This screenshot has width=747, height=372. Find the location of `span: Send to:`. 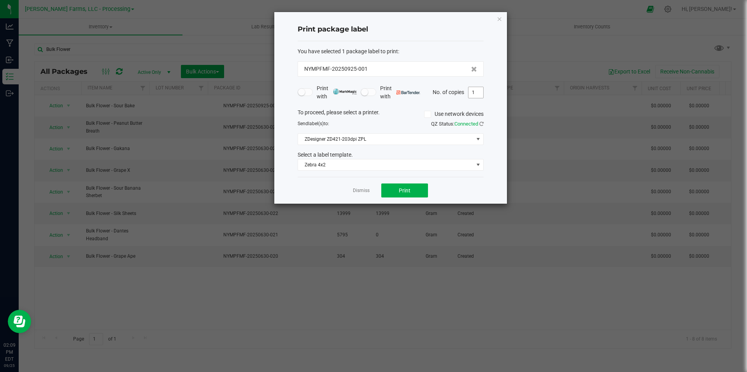

span: Send to: is located at coordinates (313, 124).